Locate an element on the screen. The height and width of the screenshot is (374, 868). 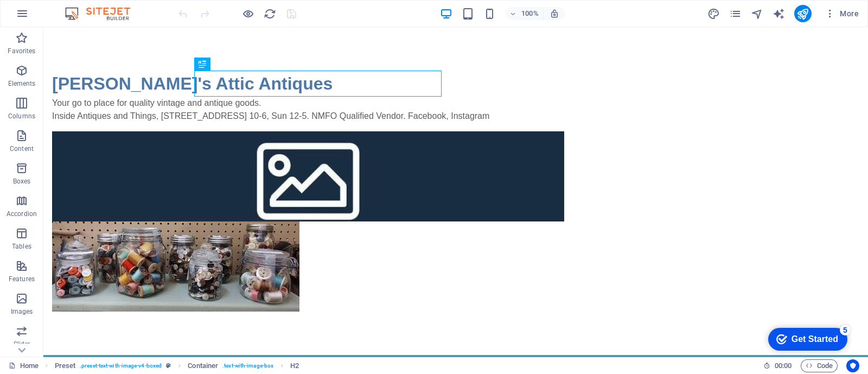
p: Slider is located at coordinates (22, 344).